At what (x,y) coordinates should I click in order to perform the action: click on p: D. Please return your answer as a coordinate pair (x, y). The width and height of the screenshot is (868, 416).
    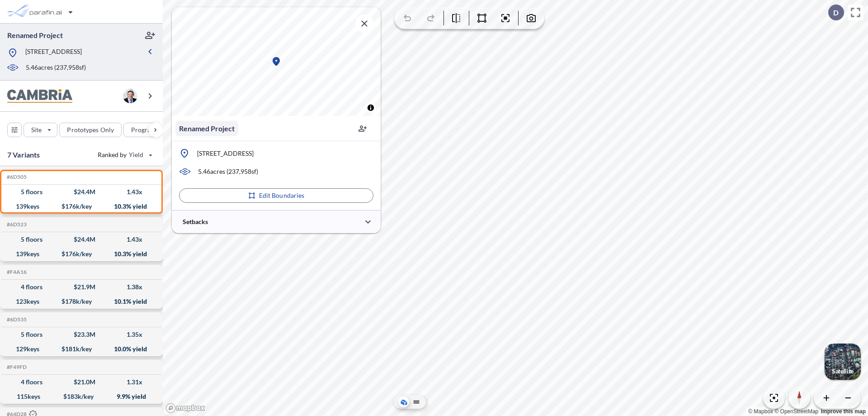
    Looking at the image, I should click on (835, 13).